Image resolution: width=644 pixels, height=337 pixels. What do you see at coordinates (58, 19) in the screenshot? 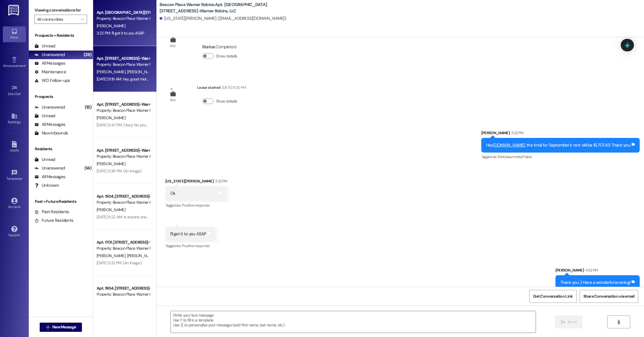
I see `input: All communities` at bounding box center [58, 19].